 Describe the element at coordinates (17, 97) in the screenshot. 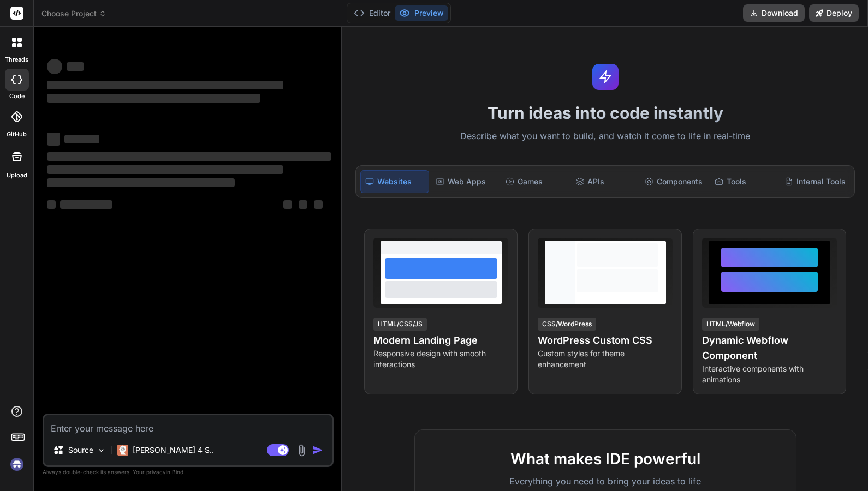

I see `label: code` at that location.